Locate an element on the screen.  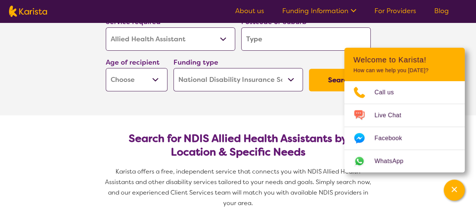
ul: Choose channel is located at coordinates (404, 127).